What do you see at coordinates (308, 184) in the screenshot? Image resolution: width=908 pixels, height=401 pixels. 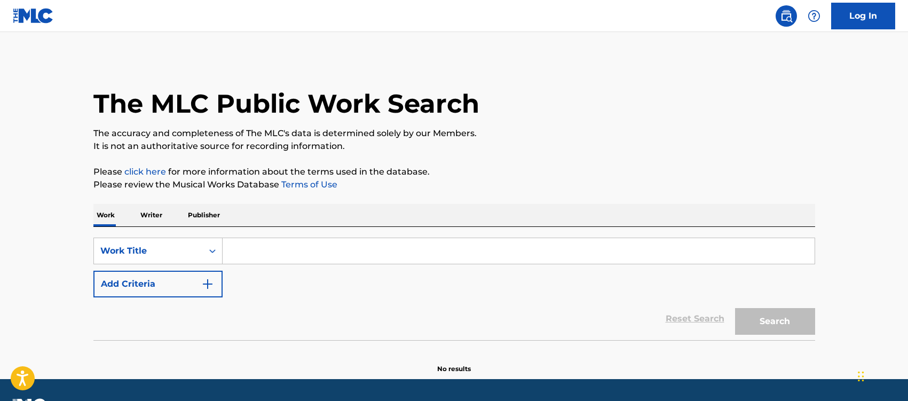 I see `a: Terms of Use` at bounding box center [308, 184].